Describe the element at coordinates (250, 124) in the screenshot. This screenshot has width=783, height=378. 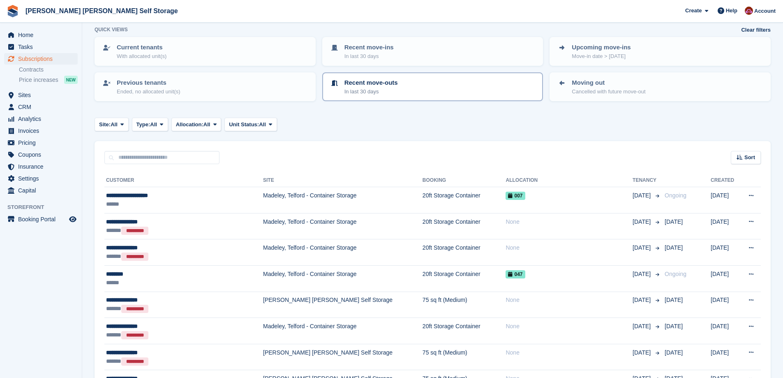
I see `button: Unit Status: All` at that location.